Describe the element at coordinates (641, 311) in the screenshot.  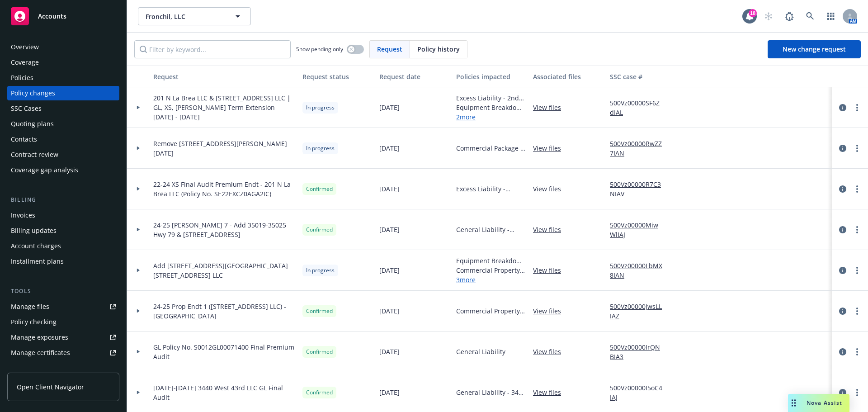
I see `a: 500Vz00000JwsLLIAZ` at that location.